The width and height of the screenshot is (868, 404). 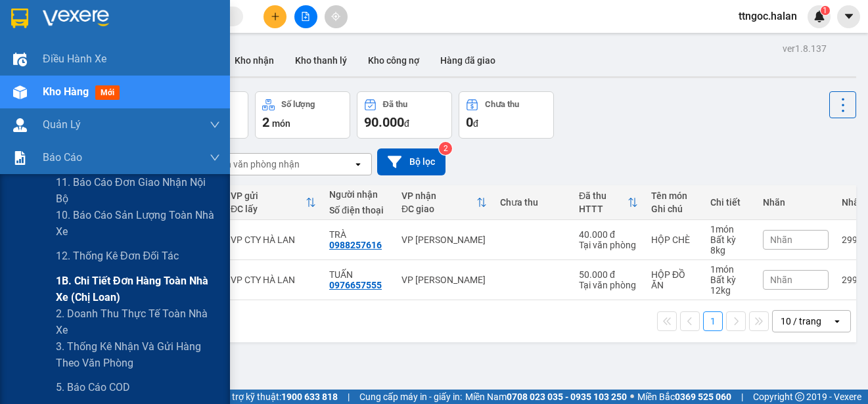 What do you see at coordinates (546, 397) in the screenshot?
I see `span: Miền Nam` at bounding box center [546, 397].